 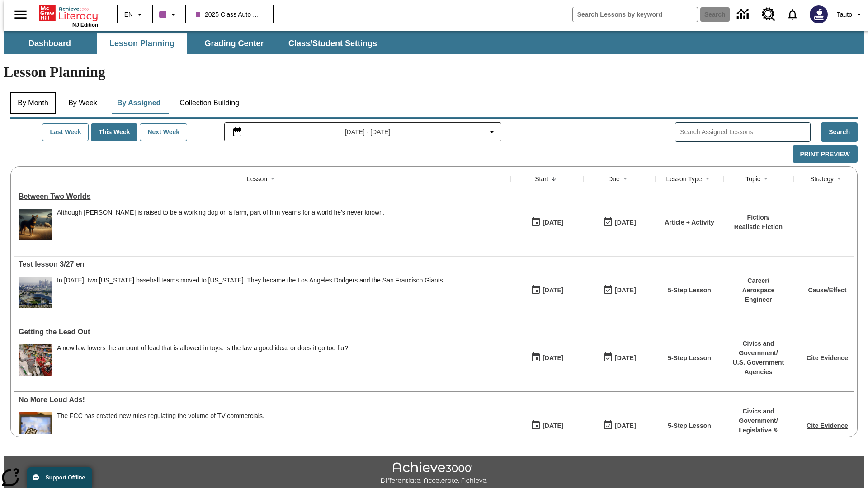 I want to click on button: By Month, so click(x=33, y=103).